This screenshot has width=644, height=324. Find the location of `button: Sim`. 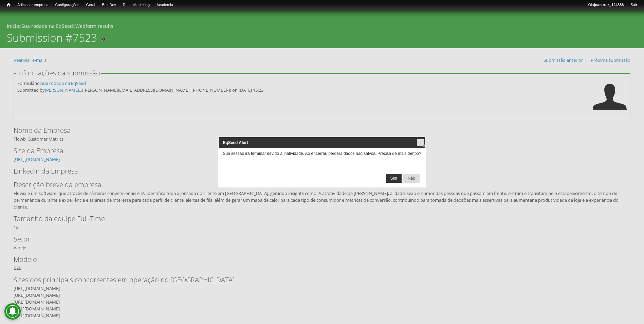

button: Sim is located at coordinates (393, 178).